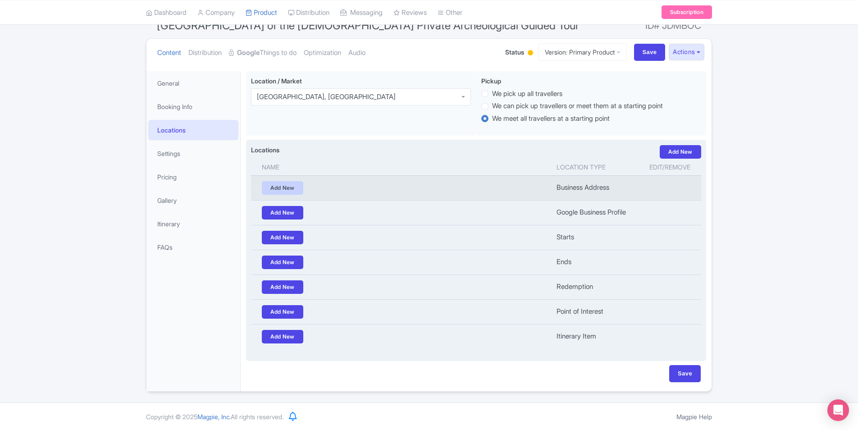  I want to click on th: Name, so click(401, 167).